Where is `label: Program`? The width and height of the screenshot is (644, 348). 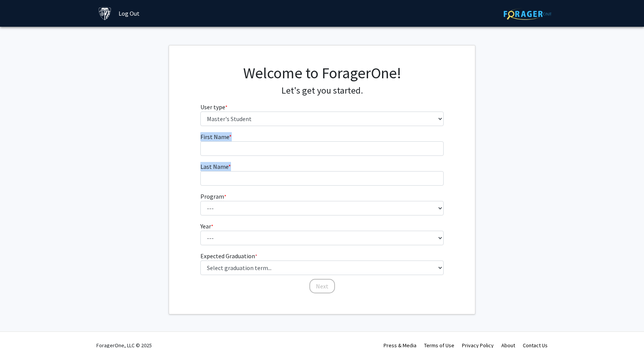
label: Program is located at coordinates (213, 196).